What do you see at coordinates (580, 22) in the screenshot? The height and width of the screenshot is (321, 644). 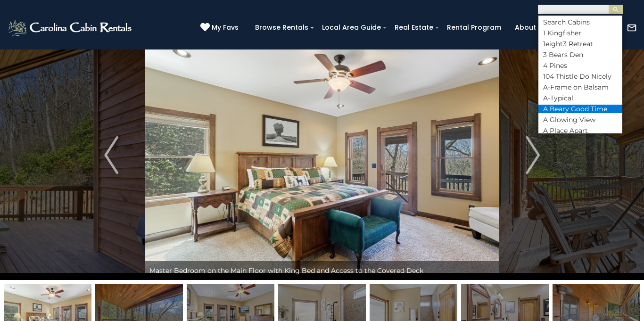 I see `li: Search Cabins` at bounding box center [580, 22].